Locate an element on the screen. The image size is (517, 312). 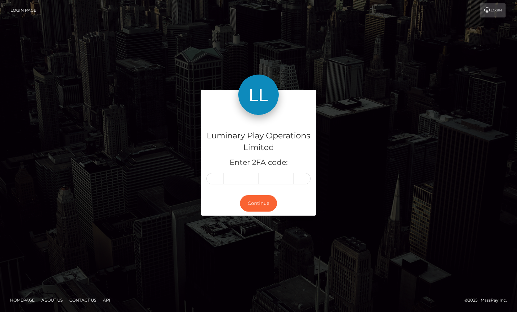
h4: Luminary Play Operations Limited is located at coordinates (258, 142).